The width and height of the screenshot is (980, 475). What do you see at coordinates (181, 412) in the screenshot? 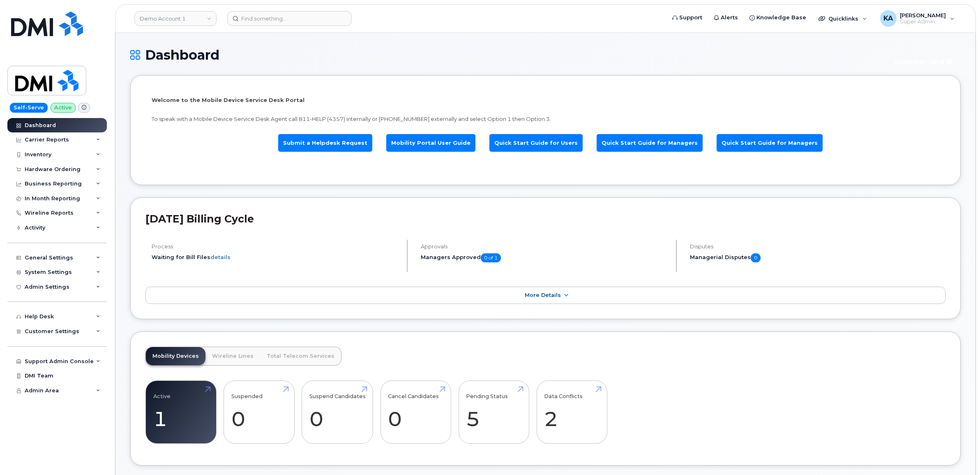
I see `a: Active 1` at bounding box center [181, 412].